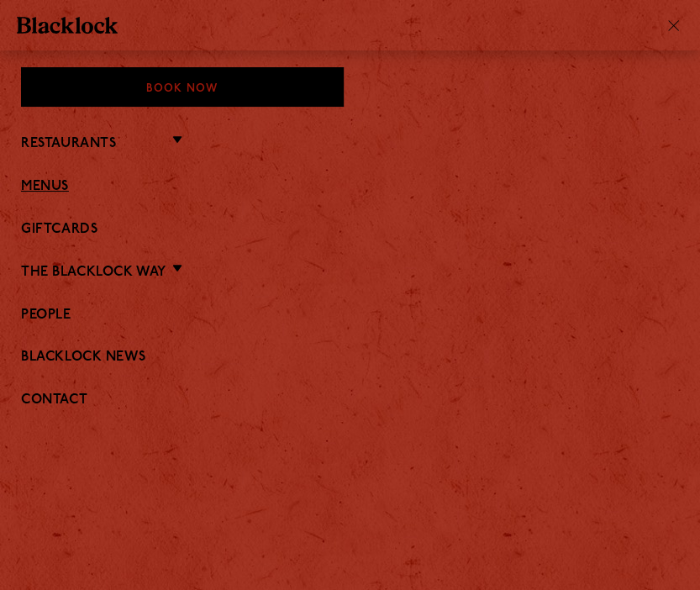  What do you see at coordinates (350, 400) in the screenshot?
I see `a: Contact` at bounding box center [350, 400].